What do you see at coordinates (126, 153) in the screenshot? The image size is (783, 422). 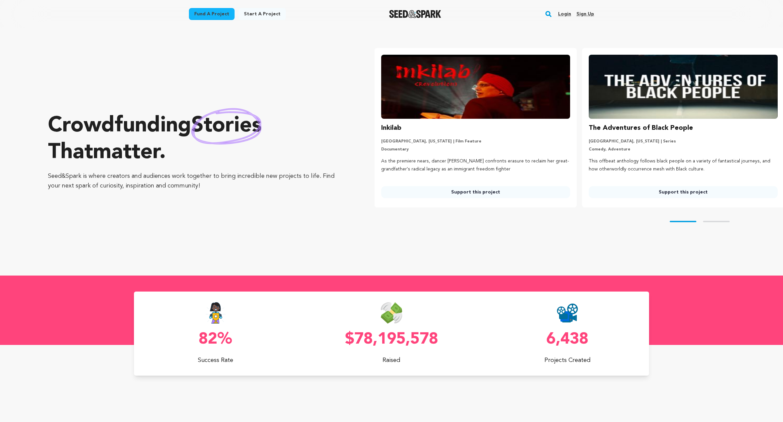 I see `span: matter` at bounding box center [126, 153].